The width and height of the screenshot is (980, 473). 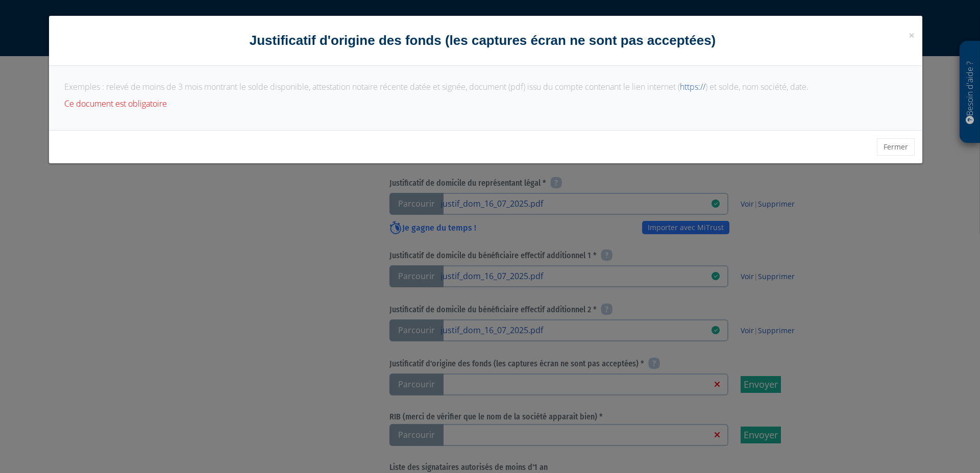 I want to click on a: https://, so click(x=692, y=87).